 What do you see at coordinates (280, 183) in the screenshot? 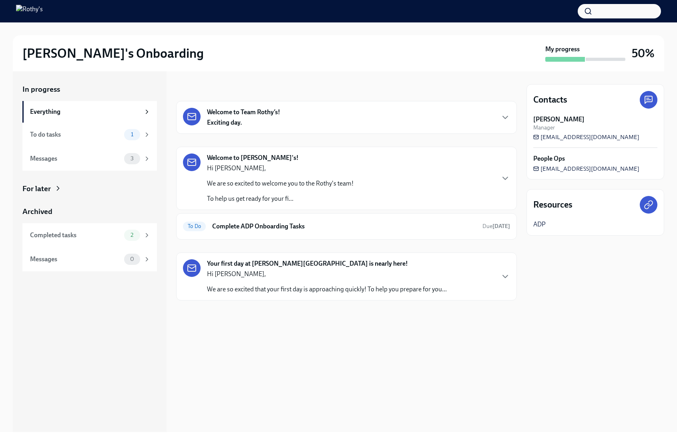
I see `p: We are so excited to welcome you to the Rothy's team!` at bounding box center [280, 183].